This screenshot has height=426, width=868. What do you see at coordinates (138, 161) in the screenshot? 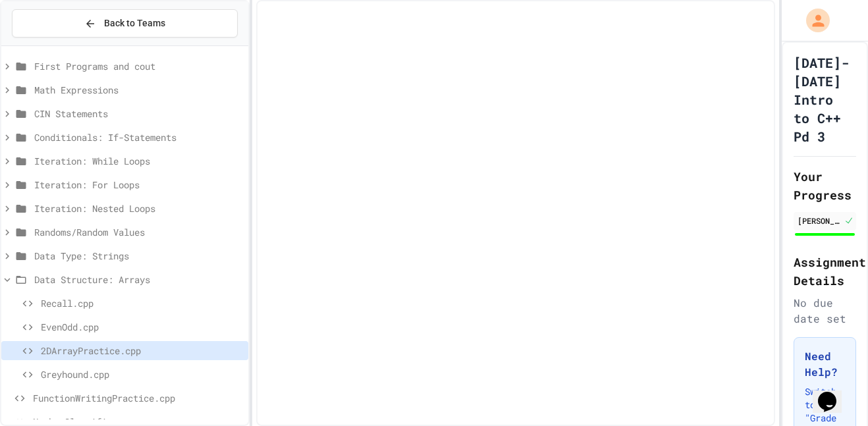
I see `span: Iteration: While Loops` at bounding box center [138, 161].